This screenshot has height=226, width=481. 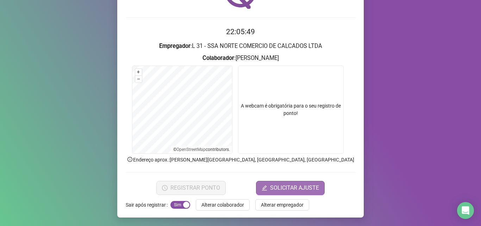 I want to click on a: OpenStreetMap, so click(x=191, y=149).